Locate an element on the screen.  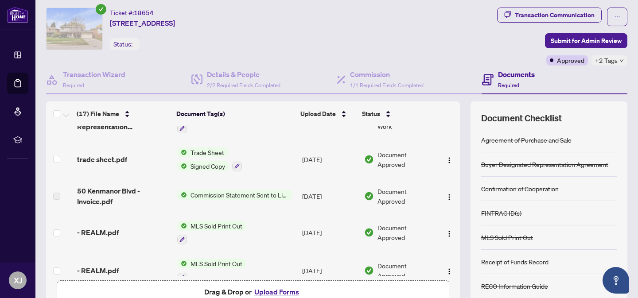
span: down is located at coordinates (622, 61).